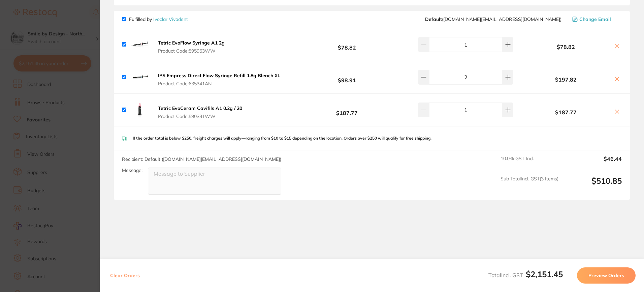  I want to click on output: $46.44, so click(593, 163).